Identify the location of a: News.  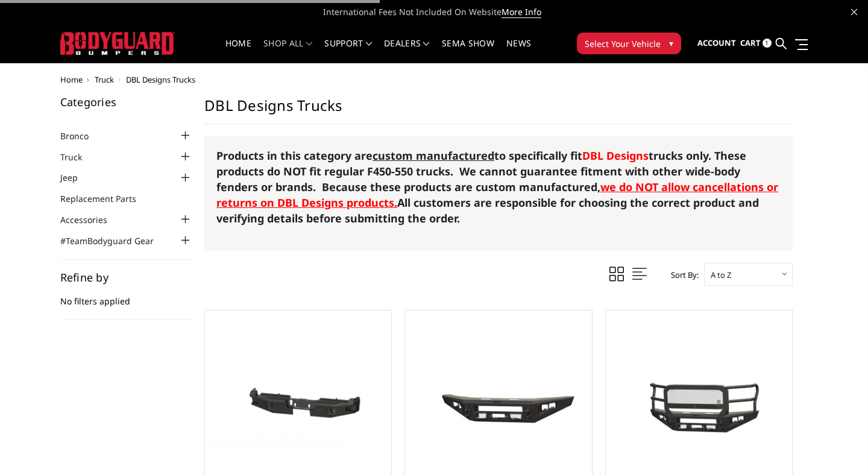
(519, 50).